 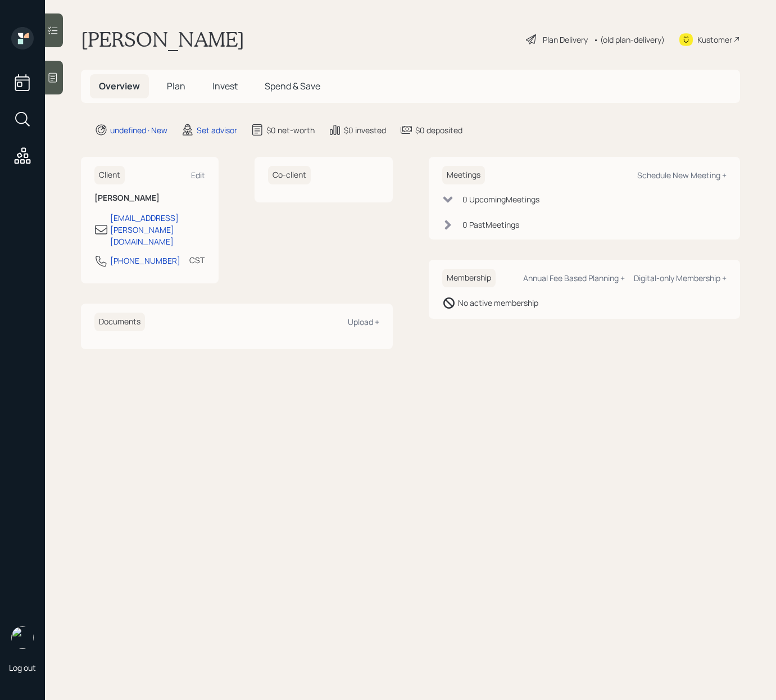 I want to click on div: Edit, so click(x=198, y=175).